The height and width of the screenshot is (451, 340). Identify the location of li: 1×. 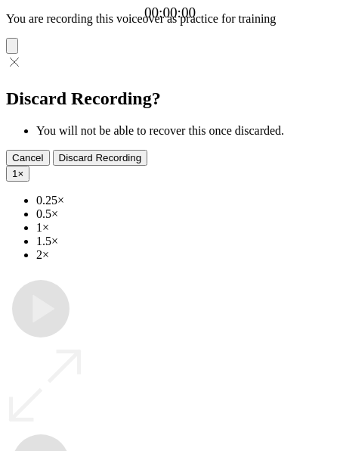
(185, 228).